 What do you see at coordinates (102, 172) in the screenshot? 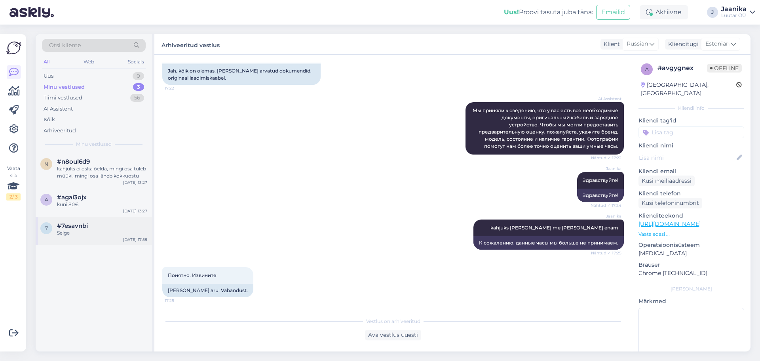
I see `div: kahjuks ei oska öelda, mingi osa tuleb müüki, mingi osa läheb kokkuostu` at bounding box center [102, 172].